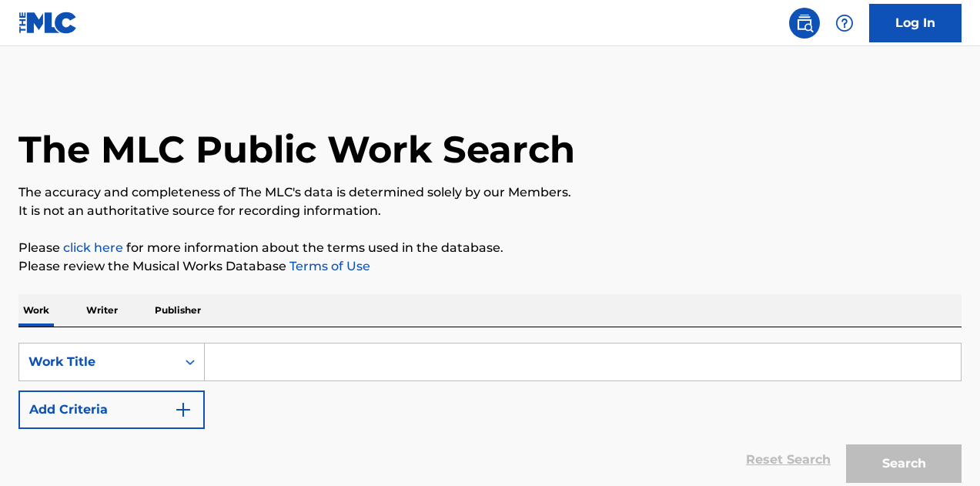  I want to click on div: Work Title, so click(98, 362).